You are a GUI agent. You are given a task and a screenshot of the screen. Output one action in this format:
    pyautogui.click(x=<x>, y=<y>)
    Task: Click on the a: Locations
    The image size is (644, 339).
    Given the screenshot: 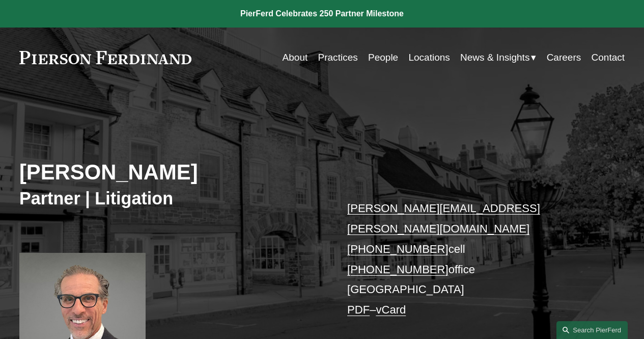 What is the action you would take?
    pyautogui.click(x=429, y=58)
    